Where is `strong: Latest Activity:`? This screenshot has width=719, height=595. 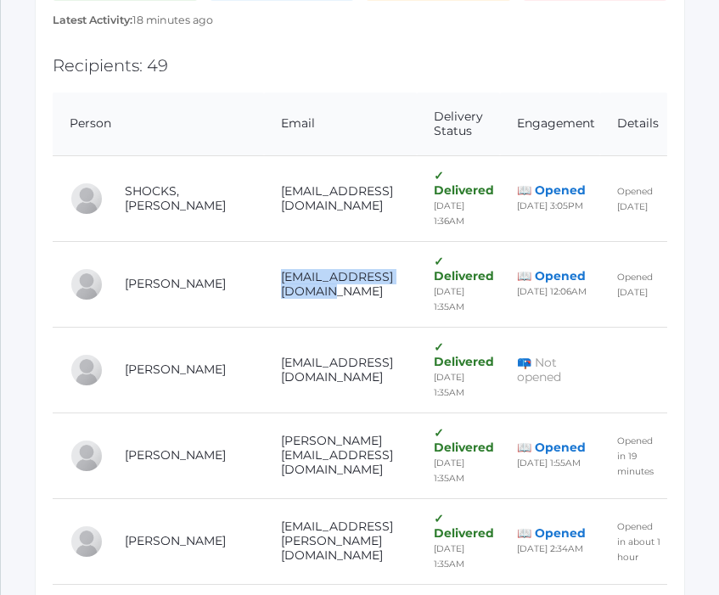
strong: Latest Activity: is located at coordinates (93, 20).